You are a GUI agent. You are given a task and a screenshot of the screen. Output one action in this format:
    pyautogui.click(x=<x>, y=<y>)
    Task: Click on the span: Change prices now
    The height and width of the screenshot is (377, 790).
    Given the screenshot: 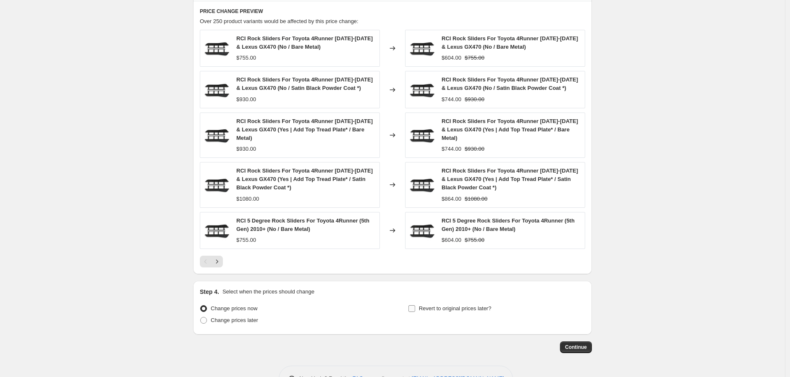 What is the action you would take?
    pyautogui.click(x=234, y=308)
    